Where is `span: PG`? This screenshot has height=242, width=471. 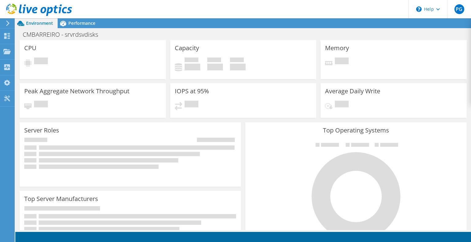 span: PG is located at coordinates (459, 9).